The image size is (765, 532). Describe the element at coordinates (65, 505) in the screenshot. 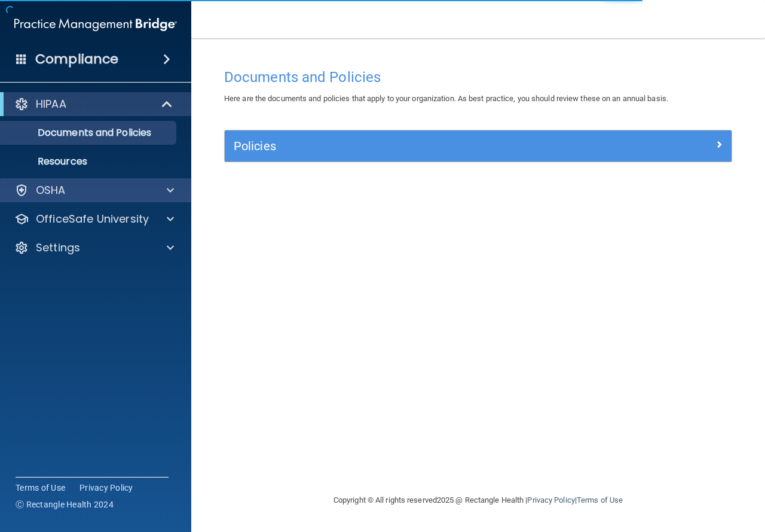

I see `span: Ⓒ Rectangle Health 2024` at that location.